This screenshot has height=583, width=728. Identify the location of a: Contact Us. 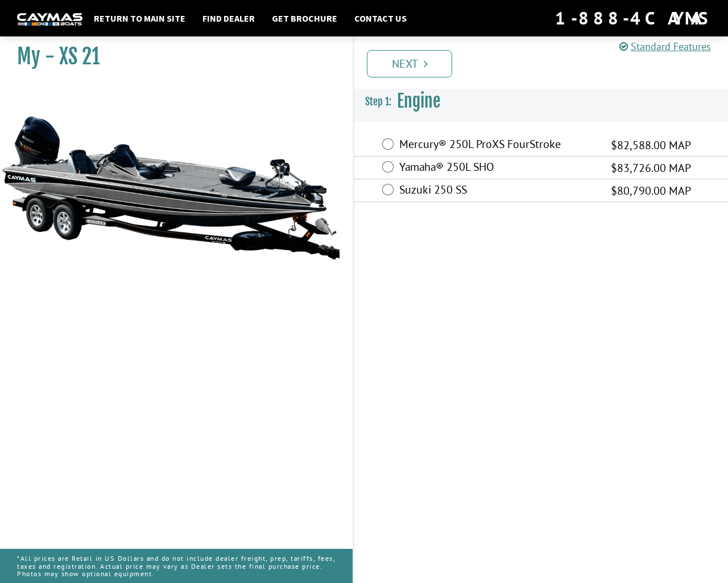
(380, 18).